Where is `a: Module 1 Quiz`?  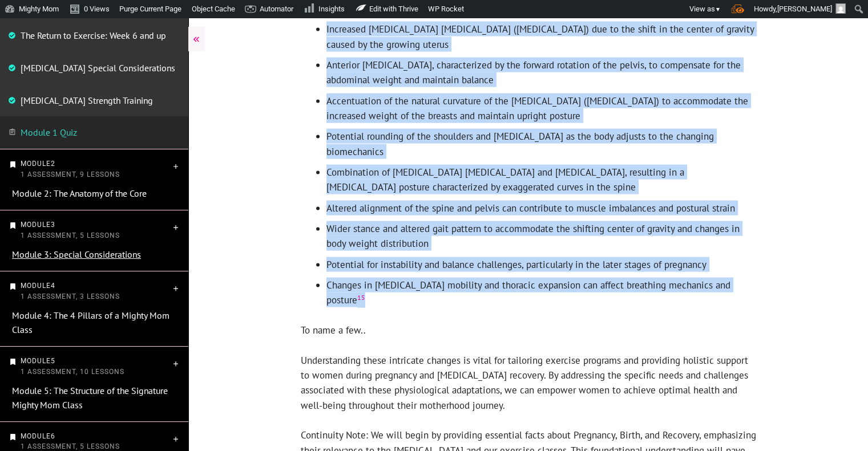
a: Module 1 Quiz is located at coordinates (49, 133).